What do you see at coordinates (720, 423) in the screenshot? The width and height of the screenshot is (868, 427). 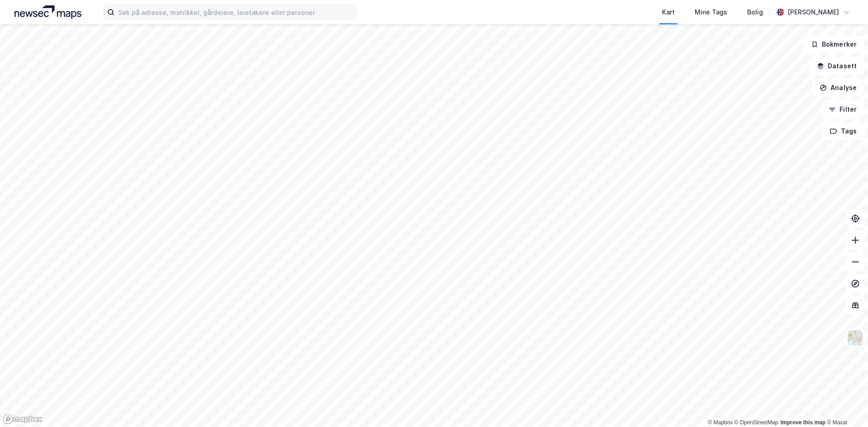 I see `a: Mapbox` at bounding box center [720, 423].